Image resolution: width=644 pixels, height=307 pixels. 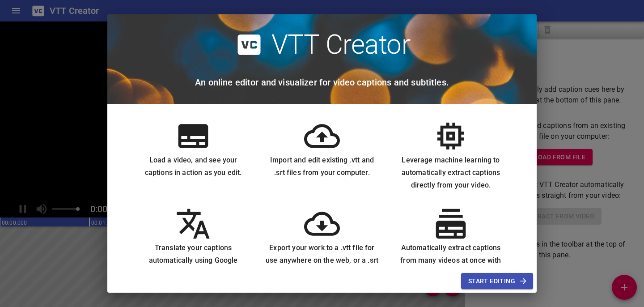 I want to click on h6: Translate your captions automatically using Google Translate., so click(x=193, y=261).